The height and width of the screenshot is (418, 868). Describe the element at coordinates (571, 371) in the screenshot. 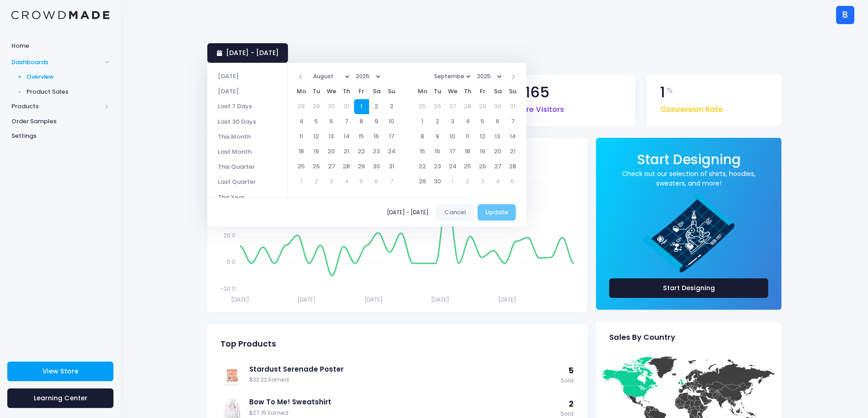

I see `span: 5` at that location.